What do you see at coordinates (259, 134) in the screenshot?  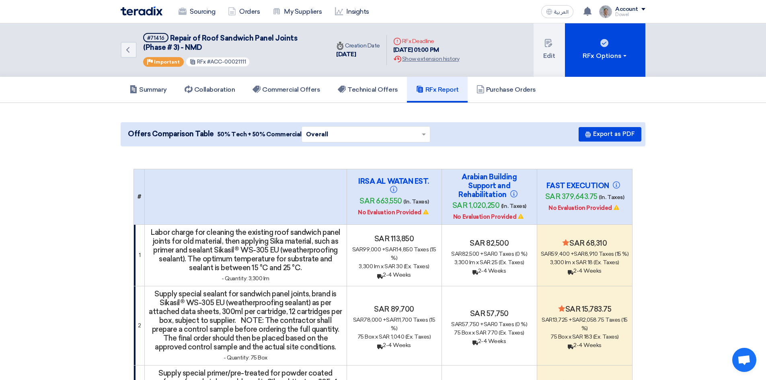 I see `span: 50% Tech + 50% Commercial` at bounding box center [259, 134].